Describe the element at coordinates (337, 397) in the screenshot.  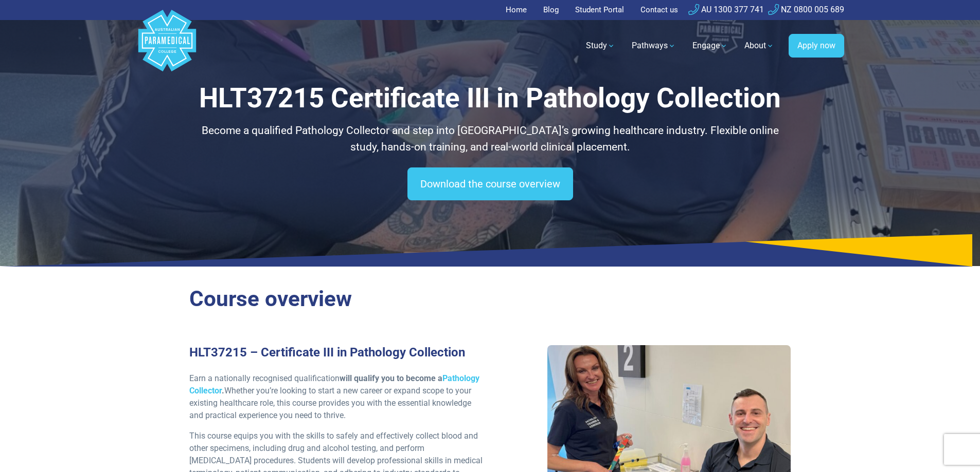
I see `p: Earn a nationally recognised qualification Whether you’re looking to start a new career or expand...` at that location.